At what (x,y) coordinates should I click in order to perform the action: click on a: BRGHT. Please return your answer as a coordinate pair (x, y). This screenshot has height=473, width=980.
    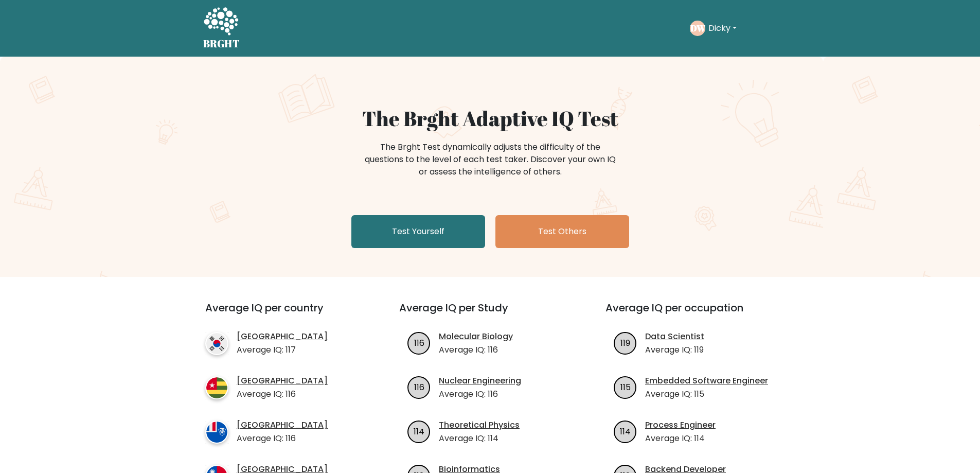
    Looking at the image, I should click on (222, 29).